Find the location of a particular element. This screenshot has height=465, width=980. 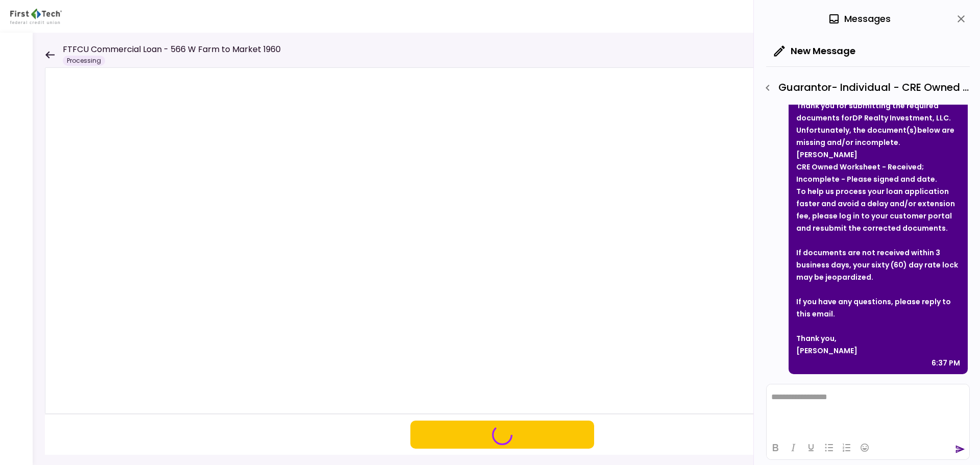

button: Underline is located at coordinates (811, 448).